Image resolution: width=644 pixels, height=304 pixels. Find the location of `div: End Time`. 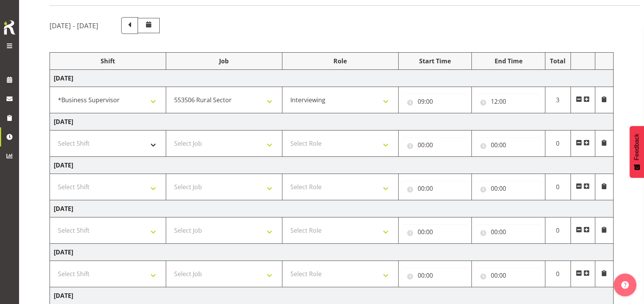

div: End Time is located at coordinates (508, 61).